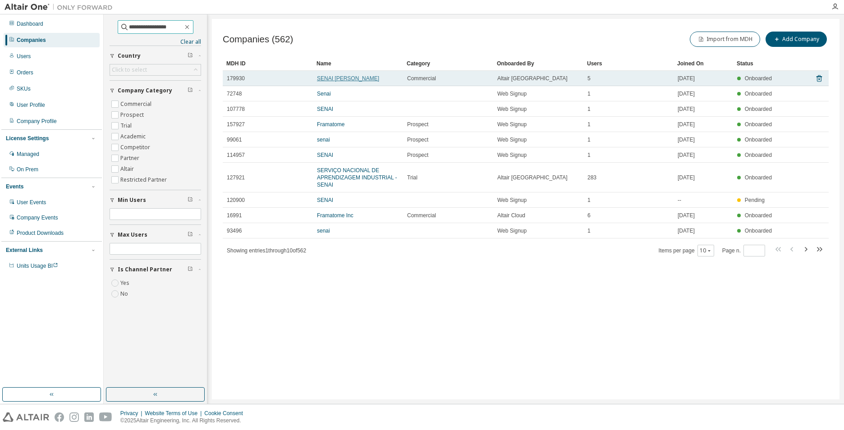 This screenshot has height=430, width=844. I want to click on div: Status, so click(756, 64).